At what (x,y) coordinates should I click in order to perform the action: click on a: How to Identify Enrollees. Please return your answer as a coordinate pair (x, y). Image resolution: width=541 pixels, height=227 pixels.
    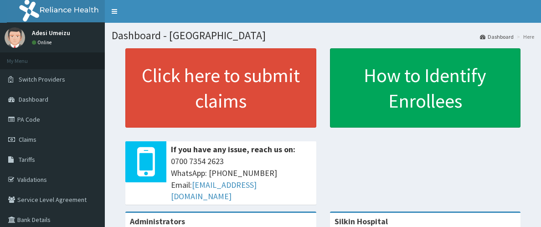
    Looking at the image, I should click on (425, 88).